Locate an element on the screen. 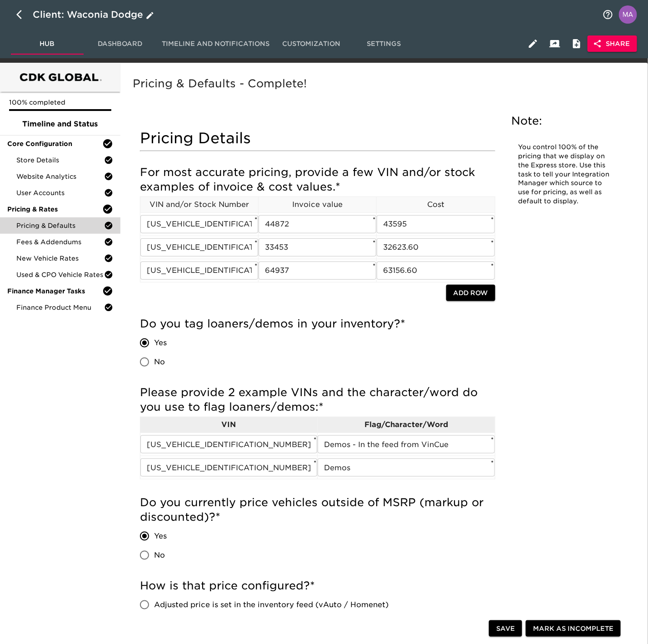 This screenshot has height=644, width=648. span: Fees & Addendums is located at coordinates (60, 242).